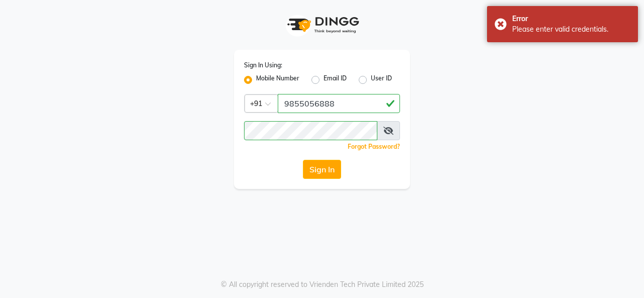  What do you see at coordinates (381, 80) in the screenshot?
I see `label: User ID` at bounding box center [381, 80].